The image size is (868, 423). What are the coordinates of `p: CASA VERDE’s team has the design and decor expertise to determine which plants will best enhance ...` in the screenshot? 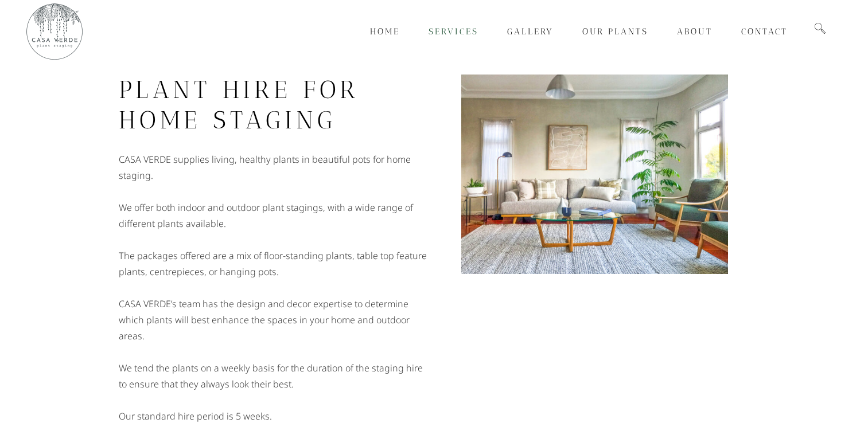 It's located at (273, 320).